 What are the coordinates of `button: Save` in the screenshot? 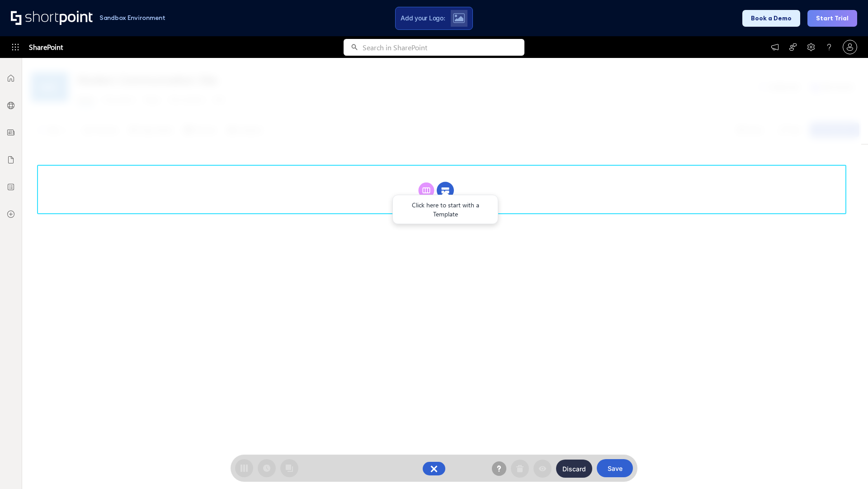 It's located at (615, 468).